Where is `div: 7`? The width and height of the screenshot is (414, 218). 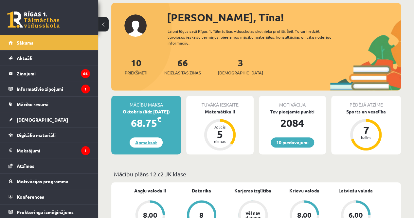
div: 7 is located at coordinates (366, 130).